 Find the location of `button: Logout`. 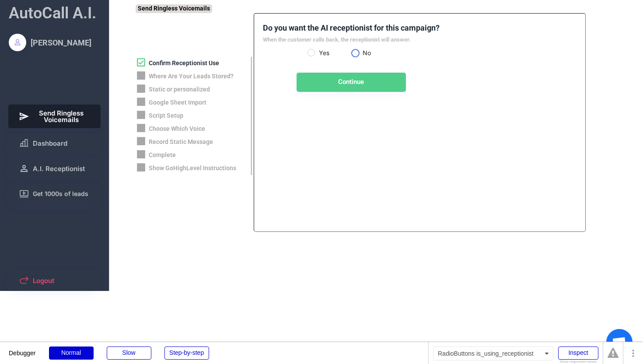

button: Logout is located at coordinates (55, 281).